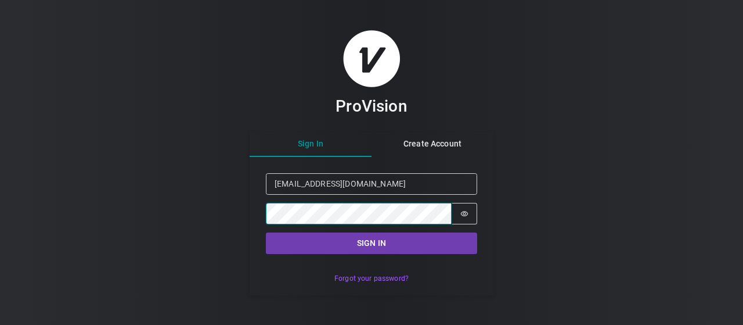  What do you see at coordinates (372, 243) in the screenshot?
I see `button: Sign in` at bounding box center [372, 243].